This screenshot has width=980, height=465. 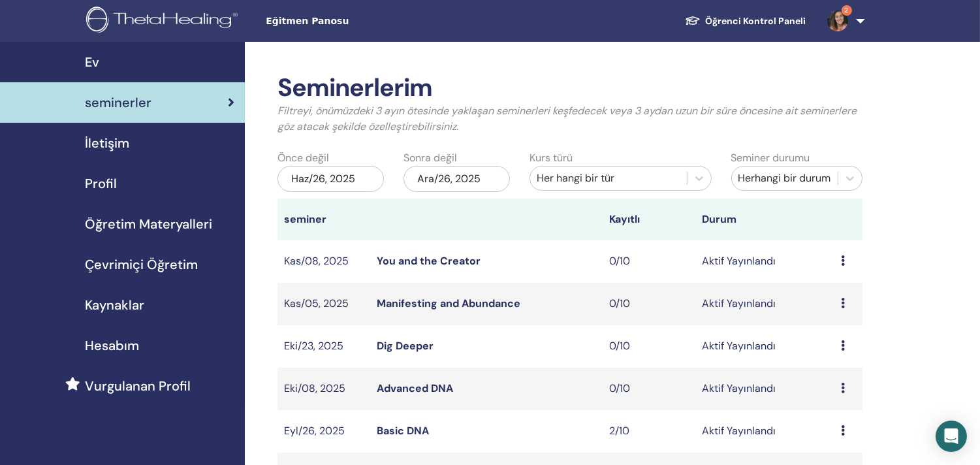 I want to click on div: Haz/26, 2025, so click(x=330, y=179).